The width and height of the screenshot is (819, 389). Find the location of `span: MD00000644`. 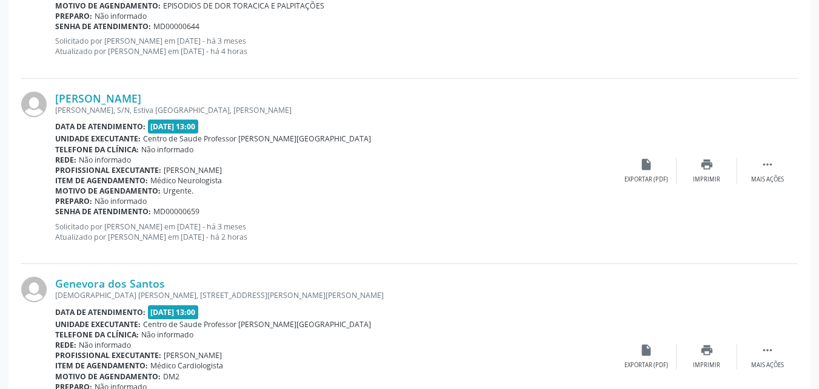

span: MD00000644 is located at coordinates (176, 26).